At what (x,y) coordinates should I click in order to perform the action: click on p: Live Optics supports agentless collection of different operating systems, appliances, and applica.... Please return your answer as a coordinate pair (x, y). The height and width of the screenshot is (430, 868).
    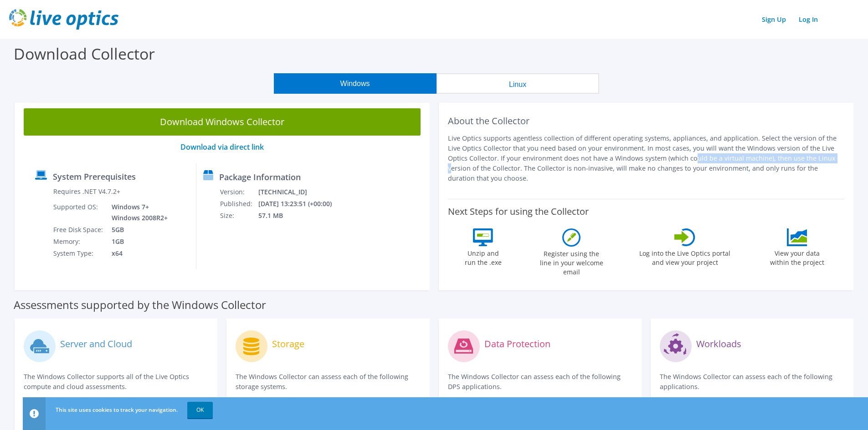
    Looking at the image, I should click on (646, 158).